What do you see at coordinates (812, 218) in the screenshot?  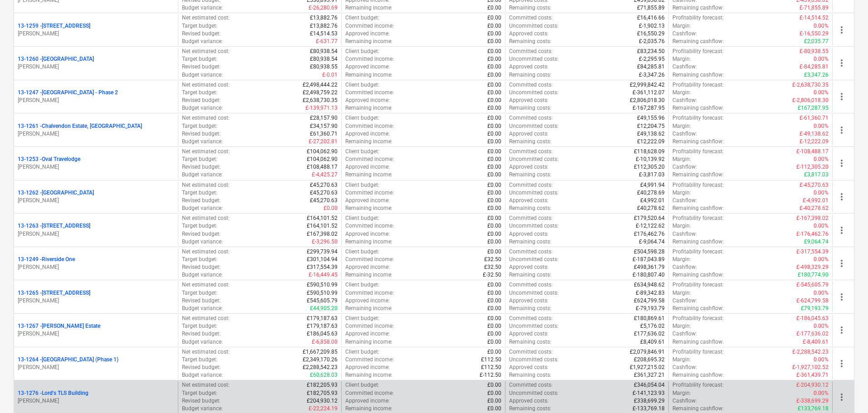 I see `p: £-167,398.02` at bounding box center [812, 218].